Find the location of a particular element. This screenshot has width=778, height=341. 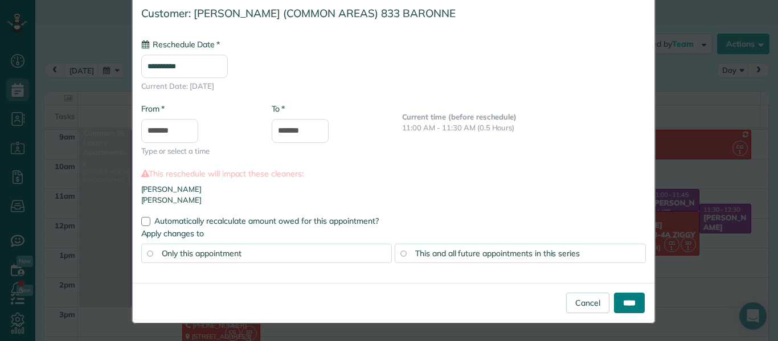

p: 11:00 AM - 11:30 AM (0.5 Hours) is located at coordinates (524, 128).